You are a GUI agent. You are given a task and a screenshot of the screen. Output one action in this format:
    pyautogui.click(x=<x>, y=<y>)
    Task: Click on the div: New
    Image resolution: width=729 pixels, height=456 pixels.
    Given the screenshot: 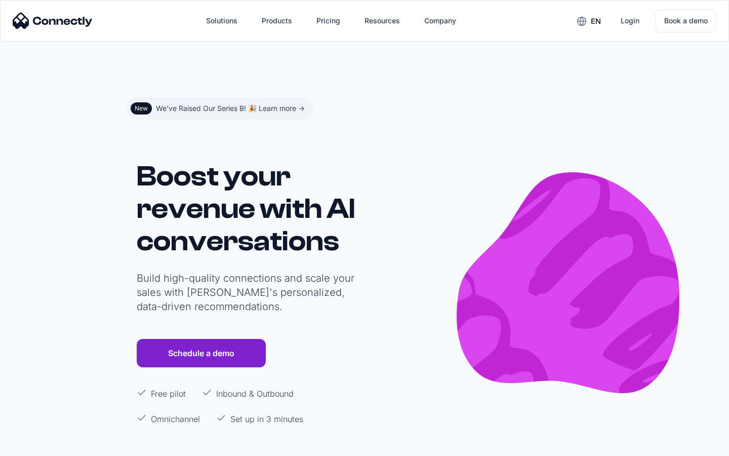 What is the action you would take?
    pyautogui.click(x=141, y=108)
    